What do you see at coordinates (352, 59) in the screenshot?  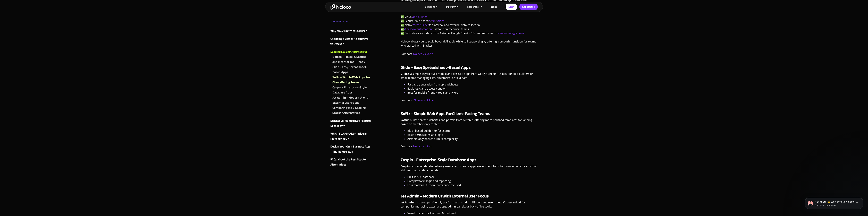 I see `div: Noloco – Flexible, Secure, and Internal Tool-Ready` at bounding box center [352, 59].